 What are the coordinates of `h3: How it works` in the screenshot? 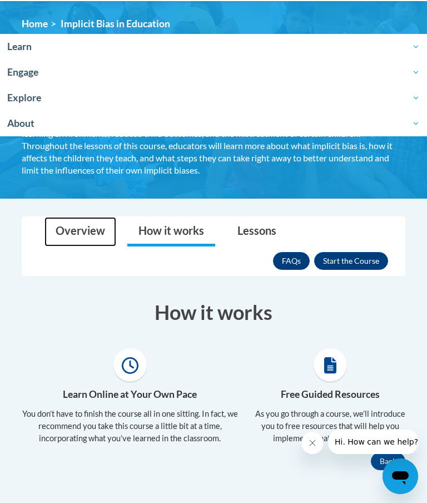 It's located at (214, 312).